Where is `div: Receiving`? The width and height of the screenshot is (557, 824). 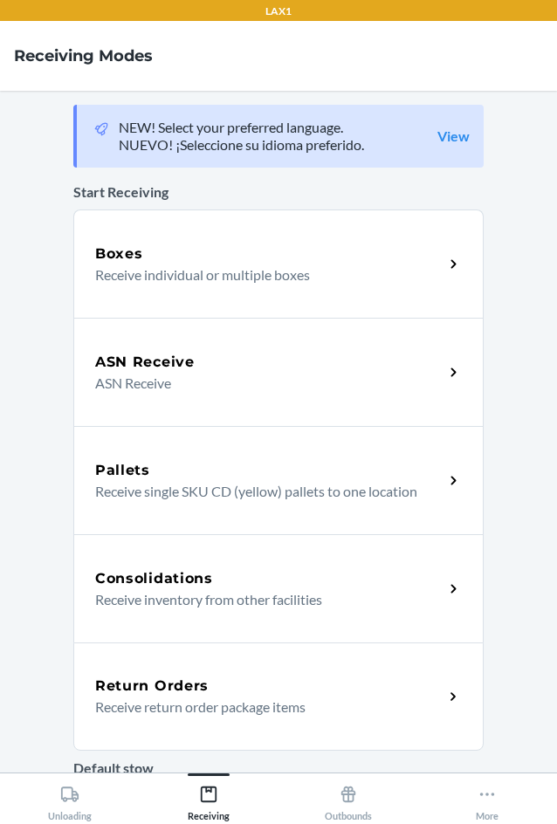 div: Receiving is located at coordinates (209, 800).